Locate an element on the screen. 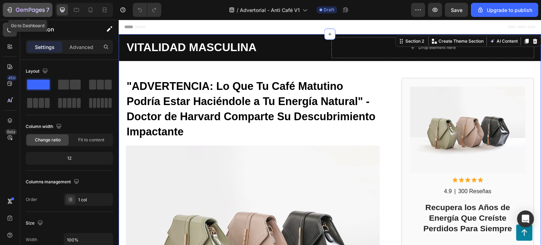 Image resolution: width=541 pixels, height=245 pixels. div: Open Intercom Messenger is located at coordinates (526, 219).